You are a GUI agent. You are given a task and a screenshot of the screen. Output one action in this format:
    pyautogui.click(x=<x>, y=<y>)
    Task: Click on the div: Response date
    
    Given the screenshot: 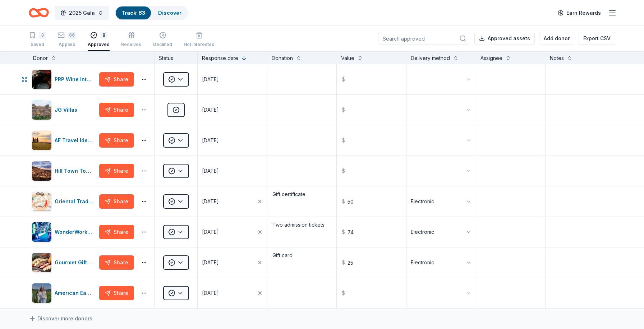 What is the action you would take?
    pyautogui.click(x=220, y=58)
    